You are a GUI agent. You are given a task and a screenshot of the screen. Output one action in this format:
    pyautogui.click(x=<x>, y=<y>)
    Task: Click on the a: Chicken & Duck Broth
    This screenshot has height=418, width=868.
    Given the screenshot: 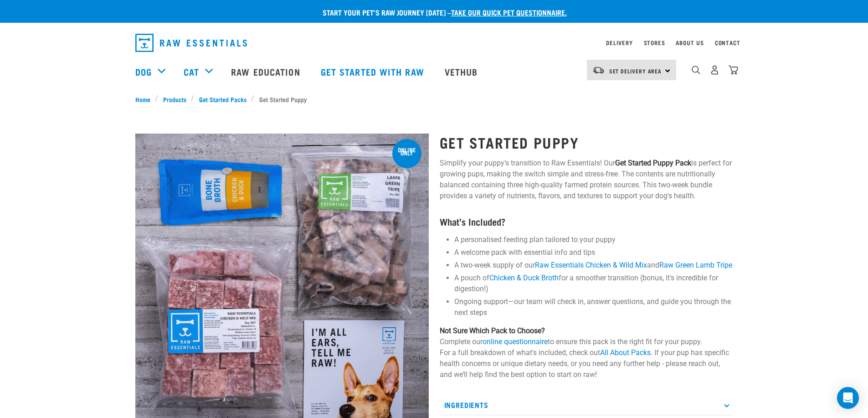 What is the action you would take?
    pyautogui.click(x=524, y=278)
    